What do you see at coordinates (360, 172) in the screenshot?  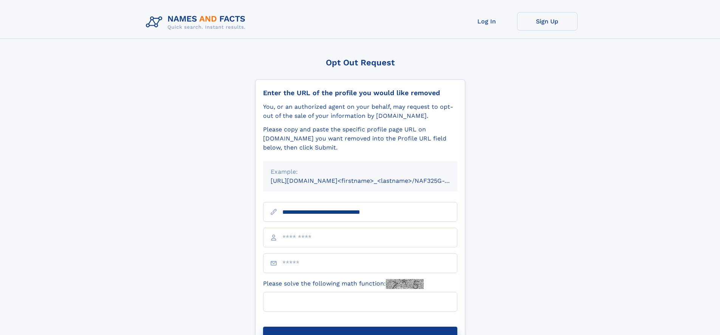 I see `div: Example:` at bounding box center [360, 172].